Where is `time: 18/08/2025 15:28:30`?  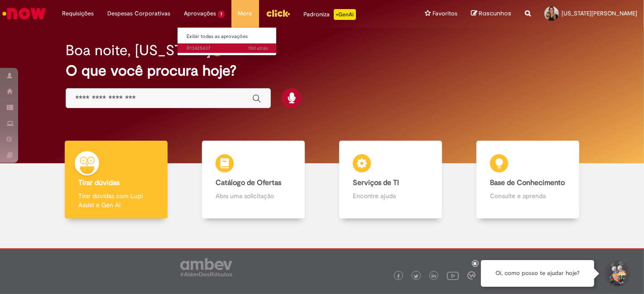
time: 18/08/2025 15:28:30 is located at coordinates (258, 48).